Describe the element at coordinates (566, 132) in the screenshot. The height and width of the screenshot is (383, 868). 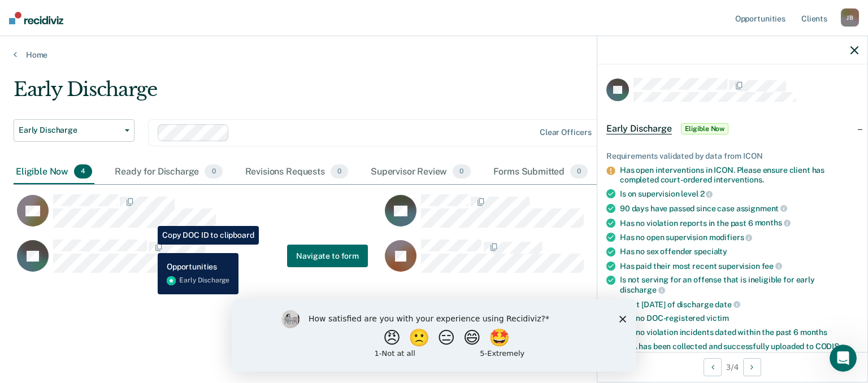
I see `div: Clear officers` at that location.